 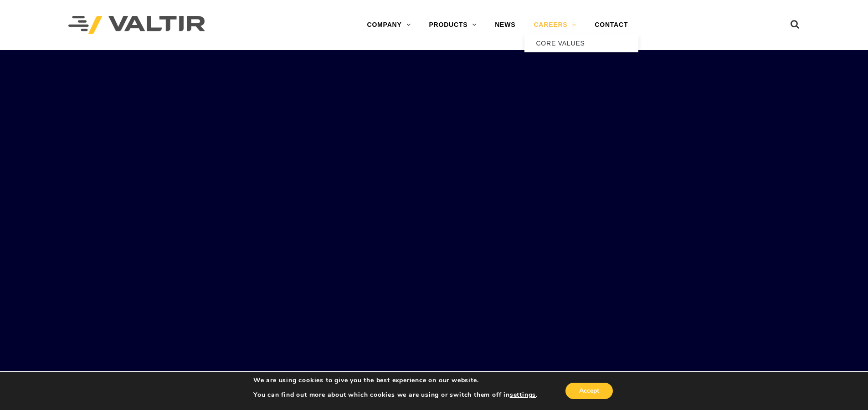 I want to click on a: CONTACT, so click(x=611, y=25).